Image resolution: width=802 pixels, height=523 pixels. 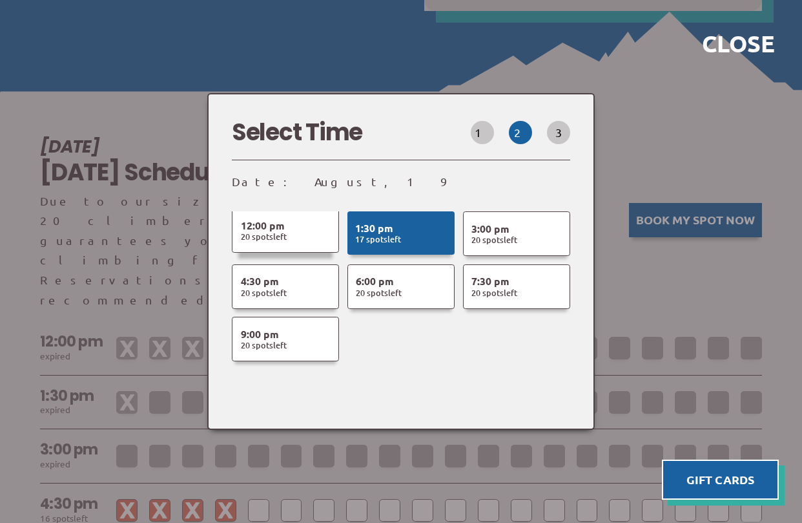 I want to click on button: 4:30 pm 20 SpotsLeft, so click(x=285, y=286).